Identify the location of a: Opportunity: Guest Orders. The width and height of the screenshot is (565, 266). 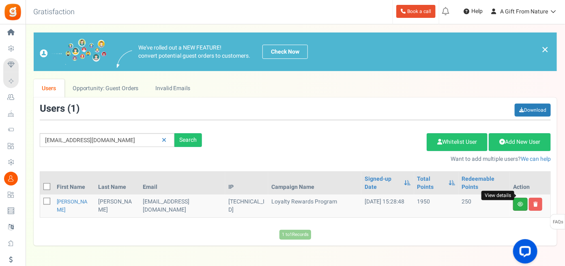
(105, 88).